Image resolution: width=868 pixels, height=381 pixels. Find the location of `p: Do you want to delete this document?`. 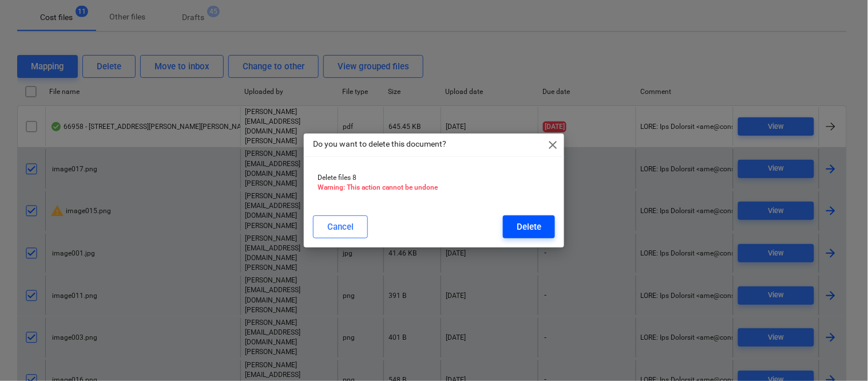

p: Do you want to delete this document? is located at coordinates (379, 144).